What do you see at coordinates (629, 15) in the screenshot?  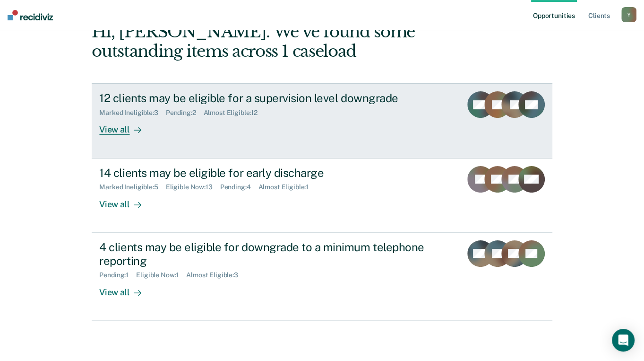 I see `div: Y` at bounding box center [629, 15].